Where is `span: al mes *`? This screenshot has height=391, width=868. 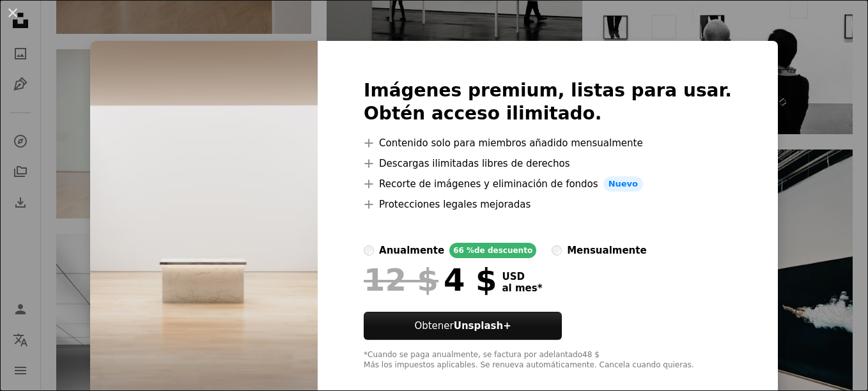 span: al mes * is located at coordinates (521, 288).